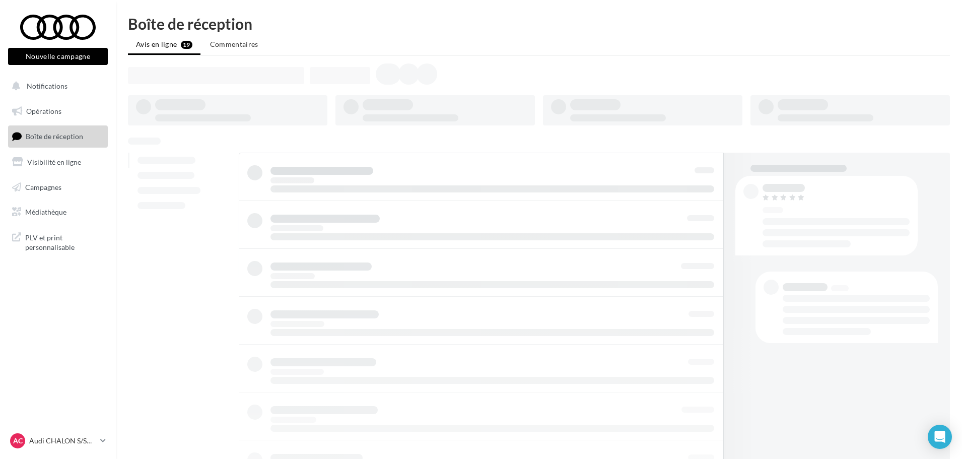 The width and height of the screenshot is (962, 459). What do you see at coordinates (43, 186) in the screenshot?
I see `span: Campagnes` at bounding box center [43, 186].